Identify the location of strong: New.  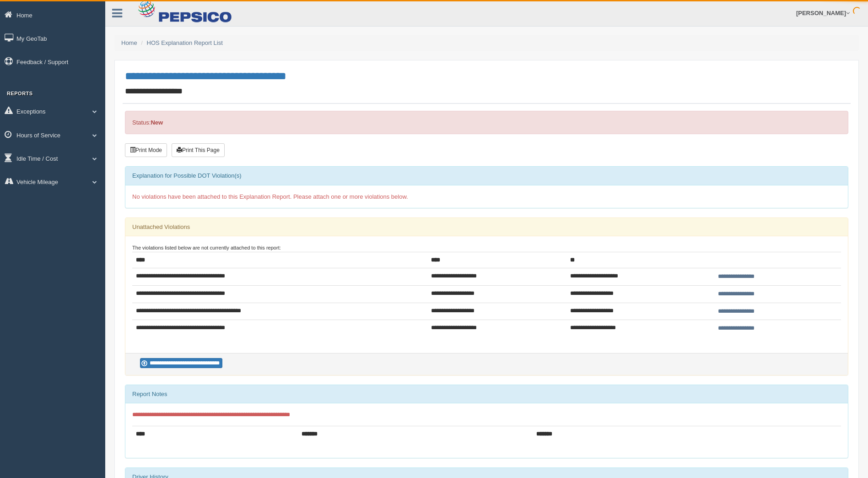
(157, 122).